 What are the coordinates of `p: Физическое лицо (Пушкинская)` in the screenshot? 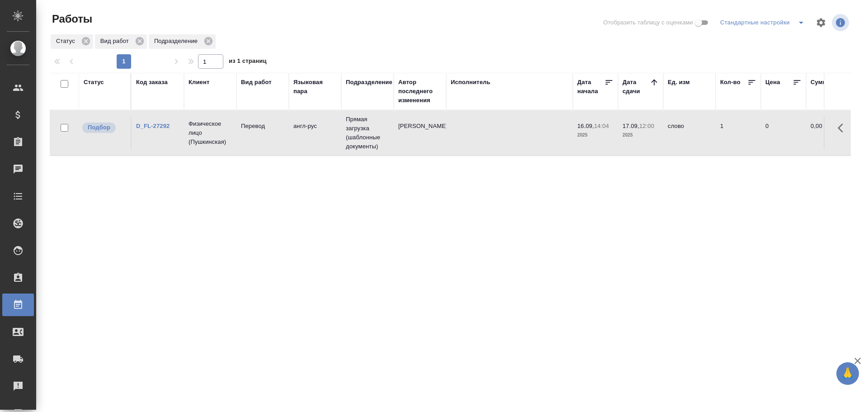 It's located at (210, 133).